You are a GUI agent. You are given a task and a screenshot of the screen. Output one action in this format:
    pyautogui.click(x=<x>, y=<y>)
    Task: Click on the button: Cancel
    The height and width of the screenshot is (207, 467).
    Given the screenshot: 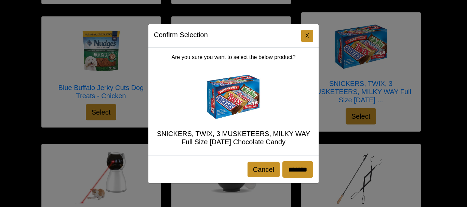 What is the action you would take?
    pyautogui.click(x=263, y=170)
    